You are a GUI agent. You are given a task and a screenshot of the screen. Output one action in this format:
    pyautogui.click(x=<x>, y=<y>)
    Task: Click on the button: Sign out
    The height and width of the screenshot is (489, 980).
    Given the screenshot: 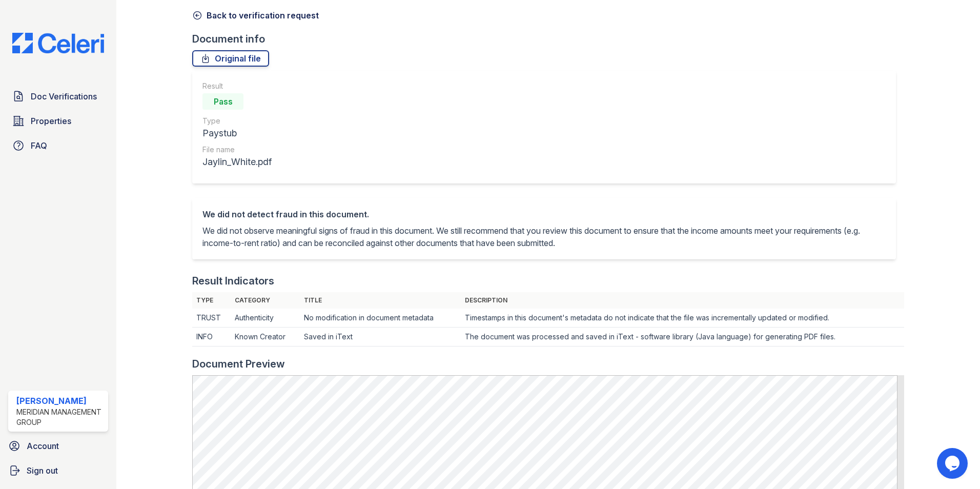 What is the action you would take?
    pyautogui.click(x=58, y=471)
    